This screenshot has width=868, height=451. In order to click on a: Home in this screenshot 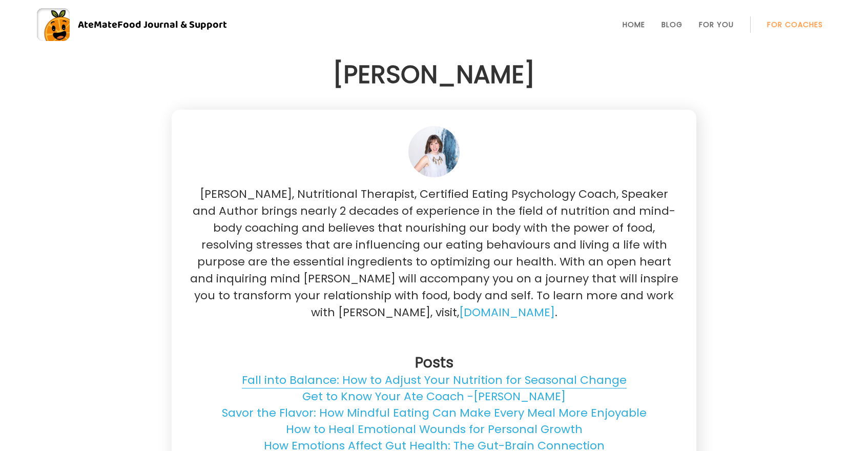, I will do `click(633, 24)`.